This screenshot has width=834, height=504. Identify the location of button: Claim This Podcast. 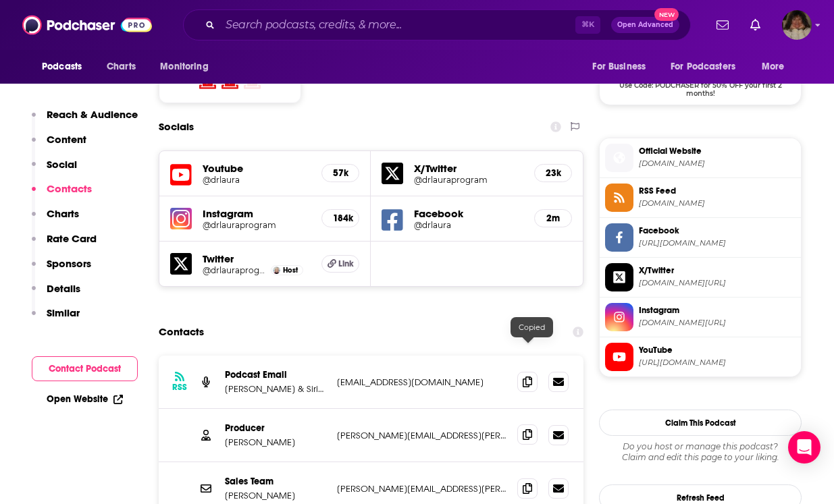
(700, 422).